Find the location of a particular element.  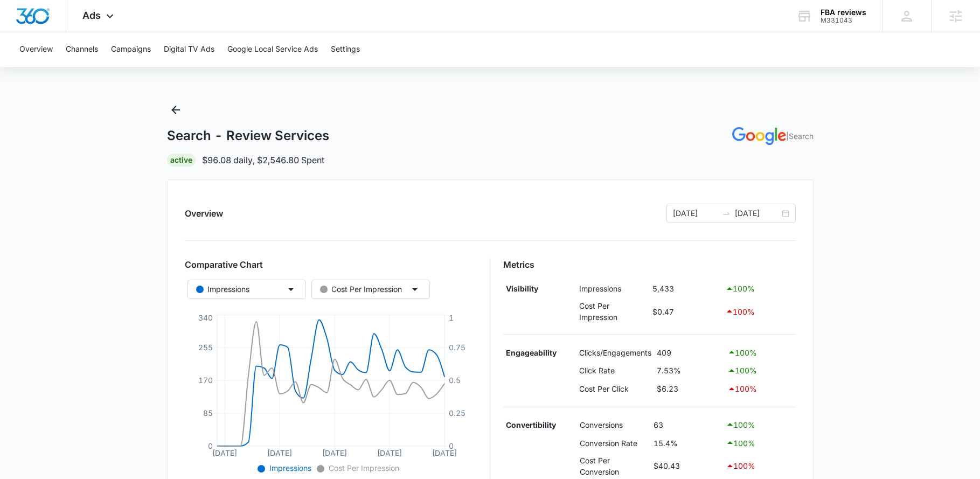

span: swap-right is located at coordinates (726, 213).